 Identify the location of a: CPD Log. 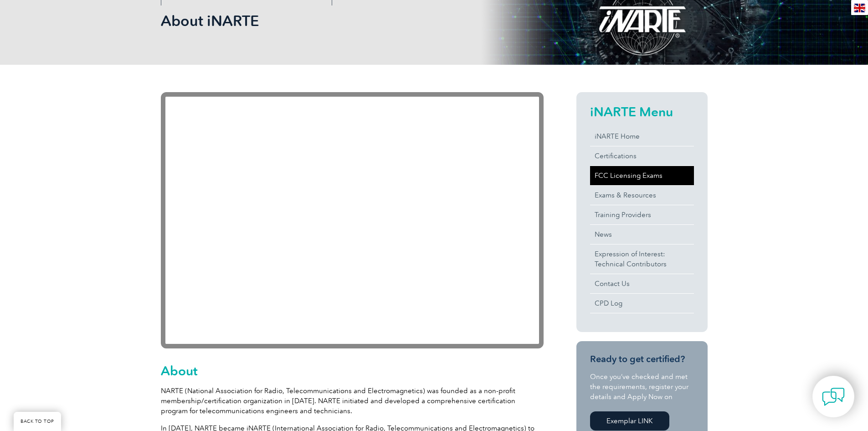
(642, 303).